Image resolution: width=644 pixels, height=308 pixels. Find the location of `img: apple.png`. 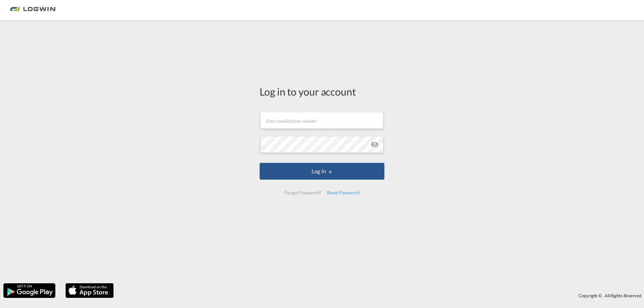

img: apple.png is located at coordinates (90, 291).